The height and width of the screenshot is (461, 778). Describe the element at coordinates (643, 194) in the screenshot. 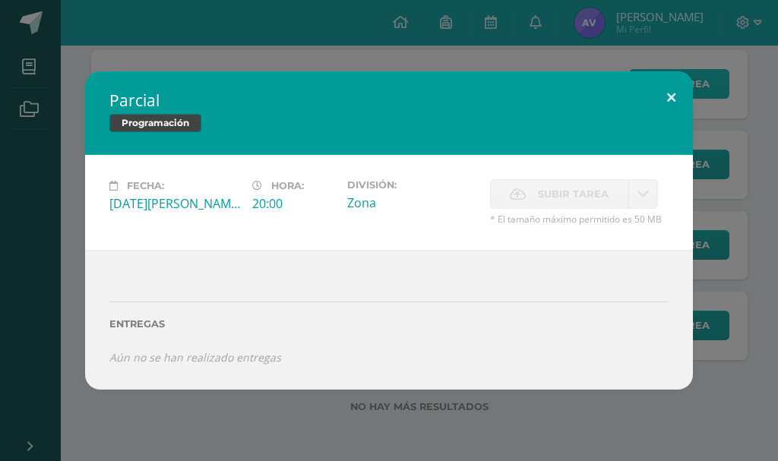

I see `a: La fecha de entrega ha expirado` at that location.